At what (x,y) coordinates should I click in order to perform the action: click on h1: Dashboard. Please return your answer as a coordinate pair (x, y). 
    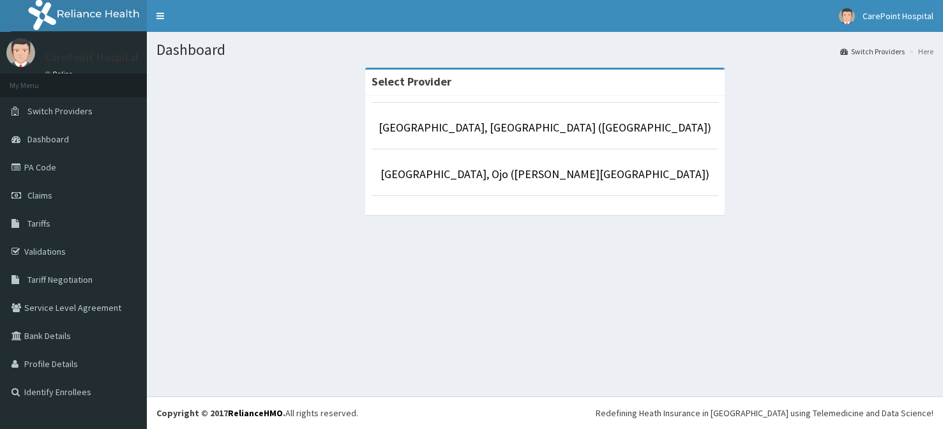
    Looking at the image, I should click on (545, 50).